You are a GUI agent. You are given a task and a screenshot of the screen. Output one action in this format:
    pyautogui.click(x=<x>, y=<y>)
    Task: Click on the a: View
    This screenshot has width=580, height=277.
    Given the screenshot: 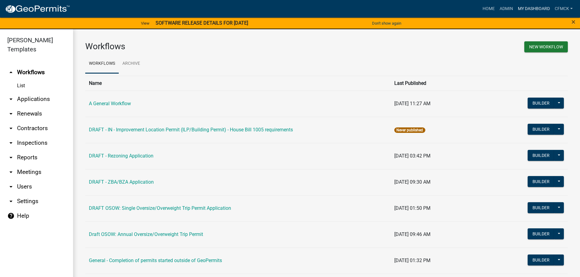 What is the action you would take?
    pyautogui.click(x=145, y=23)
    